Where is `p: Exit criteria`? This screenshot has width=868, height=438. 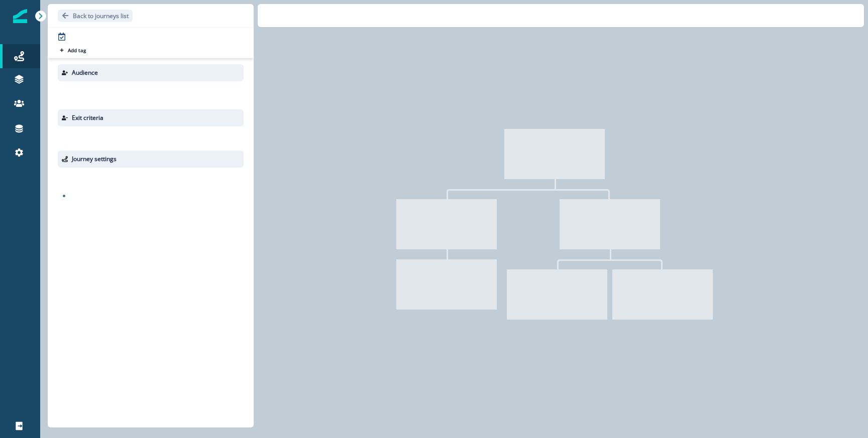
p: Exit criteria is located at coordinates (87, 118).